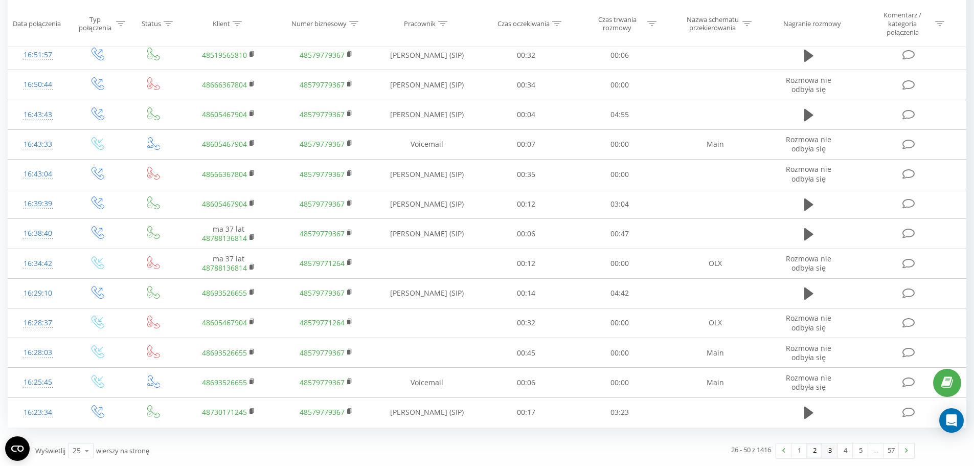  What do you see at coordinates (619, 204) in the screenshot?
I see `td: 03:04` at bounding box center [619, 204].